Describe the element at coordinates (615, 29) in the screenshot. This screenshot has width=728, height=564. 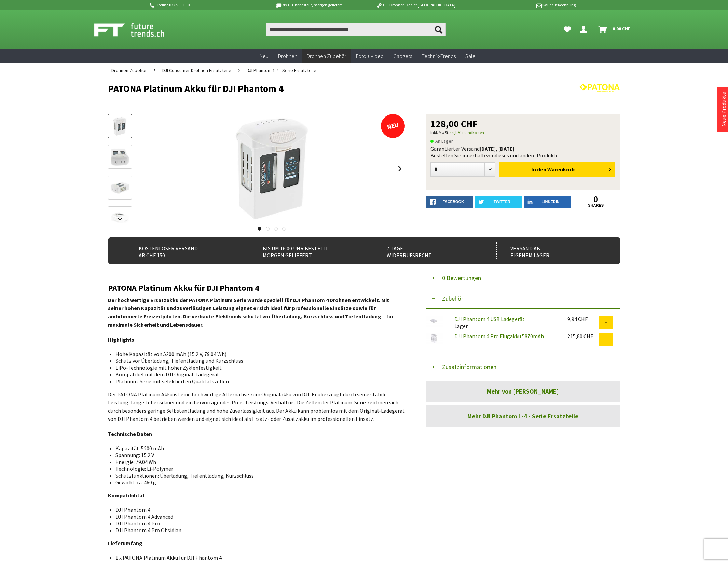
I see `a: Warenkorb` at that location.